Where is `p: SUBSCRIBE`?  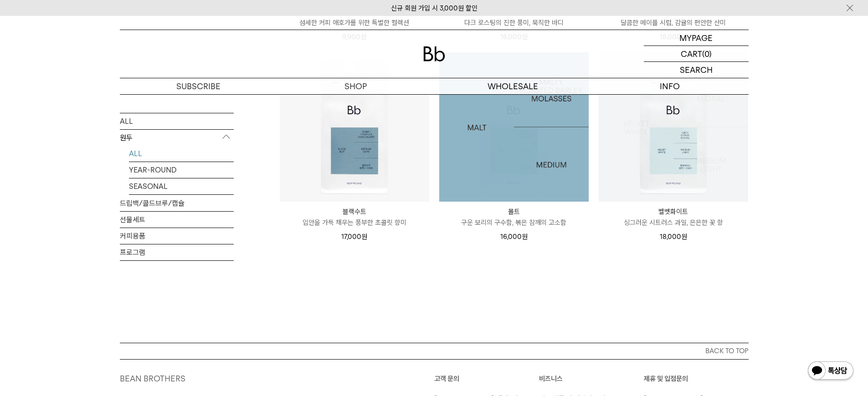 p: SUBSCRIBE is located at coordinates (198, 86).